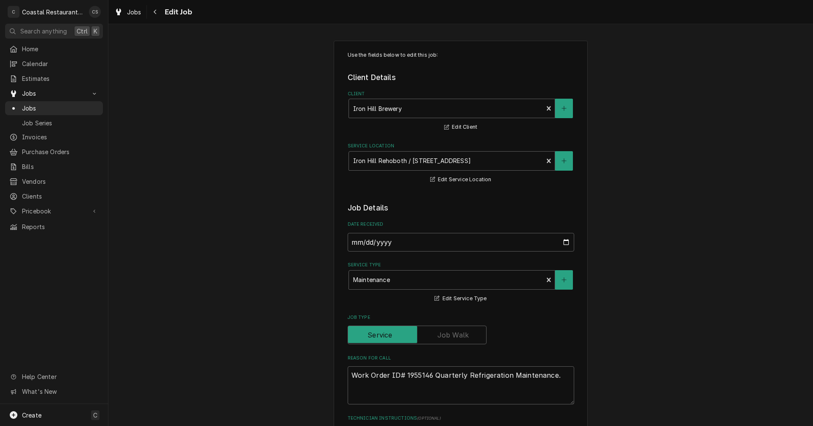 The height and width of the screenshot is (426, 813). What do you see at coordinates (95, 12) in the screenshot?
I see `div: Chris Sockriter's Avatar` at bounding box center [95, 12].